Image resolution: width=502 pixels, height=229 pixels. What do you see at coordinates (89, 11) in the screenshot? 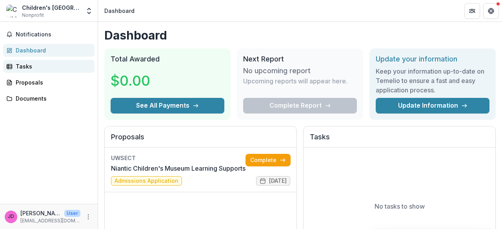
I see `button: Open entity switcher` at bounding box center [89, 11].